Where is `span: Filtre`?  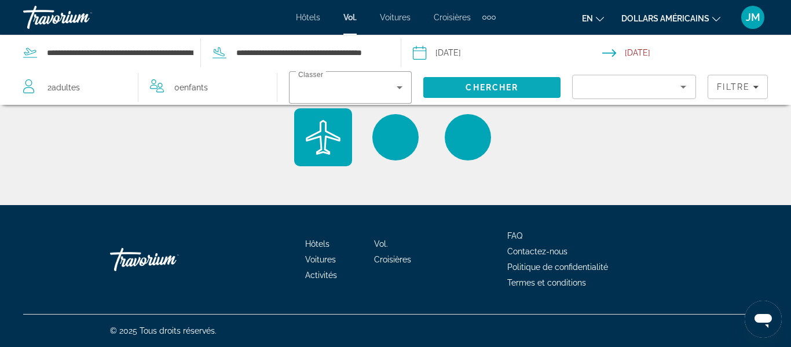 span: Filtre is located at coordinates (733, 87).